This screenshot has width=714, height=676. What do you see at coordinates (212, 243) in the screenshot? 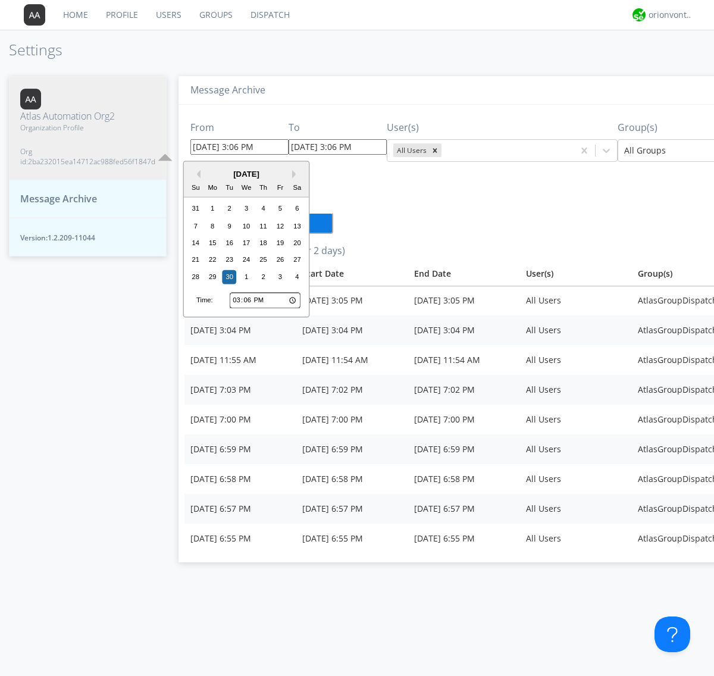
I see `div: Choose Monday, September 15th, 2025` at bounding box center [212, 243].